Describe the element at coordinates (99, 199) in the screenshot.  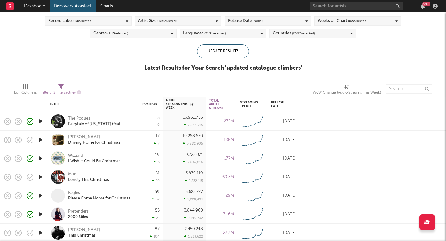
I see `a: Please Come Home for Christmas` at that location.